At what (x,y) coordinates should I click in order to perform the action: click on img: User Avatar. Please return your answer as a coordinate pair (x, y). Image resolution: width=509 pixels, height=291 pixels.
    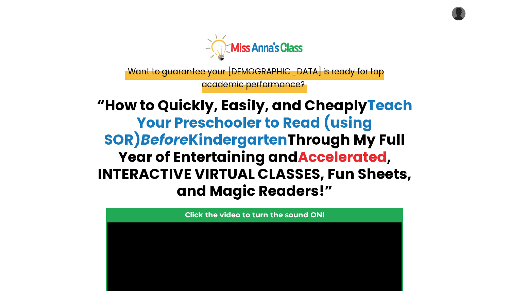
    Looking at the image, I should click on (459, 14).